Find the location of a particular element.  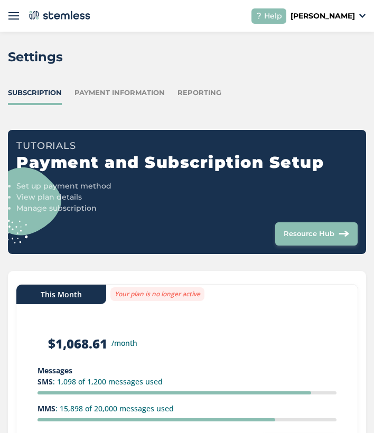

strong: SMS is located at coordinates (45, 381).